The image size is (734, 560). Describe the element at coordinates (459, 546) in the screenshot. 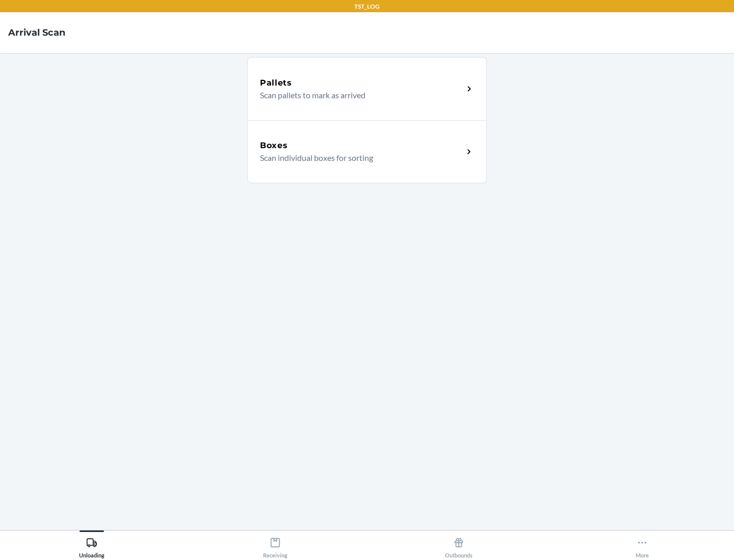

I see `div: Outbounds` at that location.